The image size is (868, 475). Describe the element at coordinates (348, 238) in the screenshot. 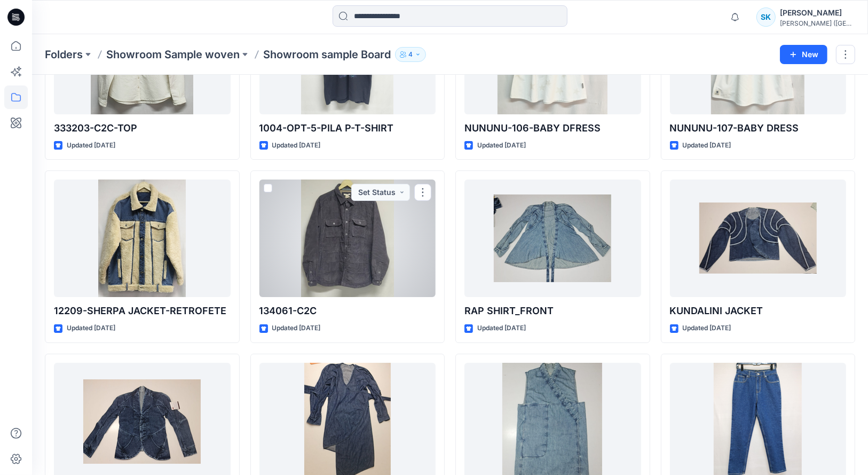

I see `a: 134061-C2C` at that location.